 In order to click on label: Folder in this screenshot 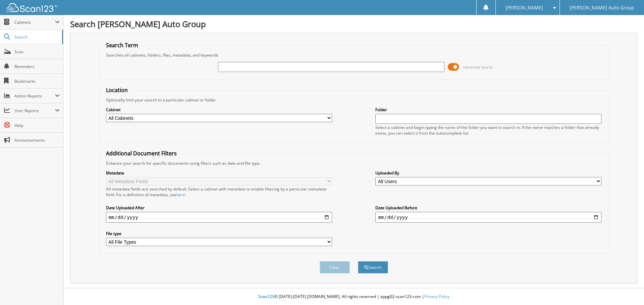, I will do `click(488, 110)`.